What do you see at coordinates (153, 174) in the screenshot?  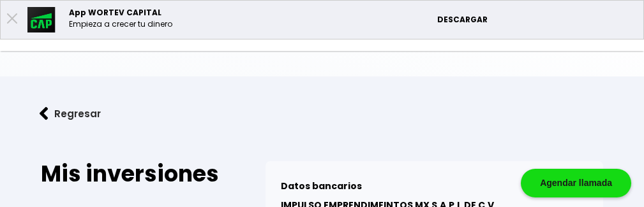 I see `h2: Mis inversiones` at bounding box center [153, 174].